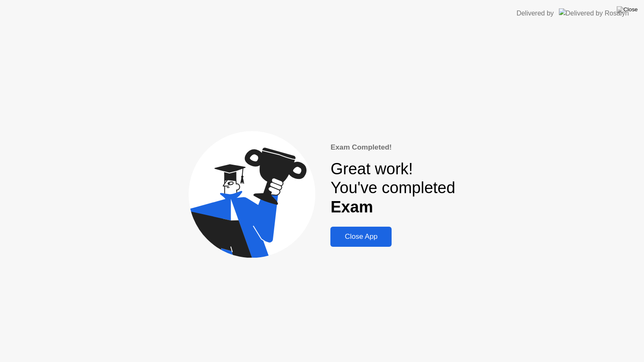  Describe the element at coordinates (393, 188) in the screenshot. I see `div: Great work! You've completed` at that location.